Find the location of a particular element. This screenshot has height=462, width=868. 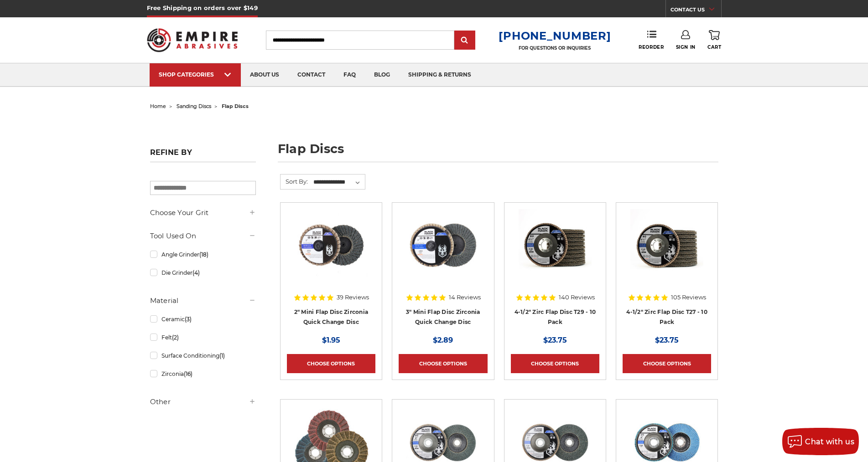

a: Black Hawk Abrasives 2-inch Zirconia Flap Disc with 60 Grit Zirconia for Smooth Finishing is located at coordinates (331, 254).